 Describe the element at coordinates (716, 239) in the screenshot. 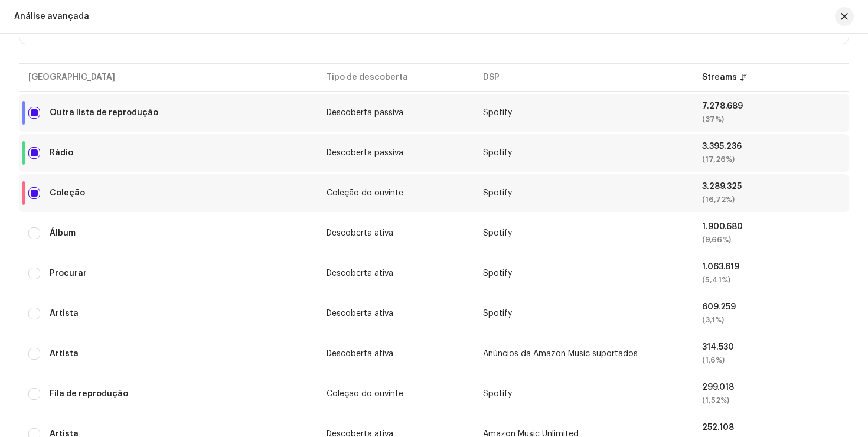

I see `font: (9,66%)` at that location.